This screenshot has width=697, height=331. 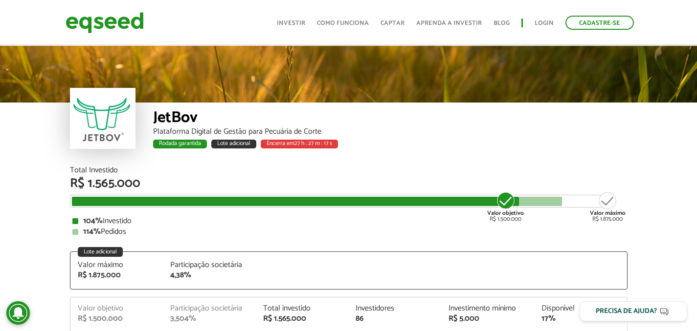 I want to click on div: JetBov, so click(x=390, y=119).